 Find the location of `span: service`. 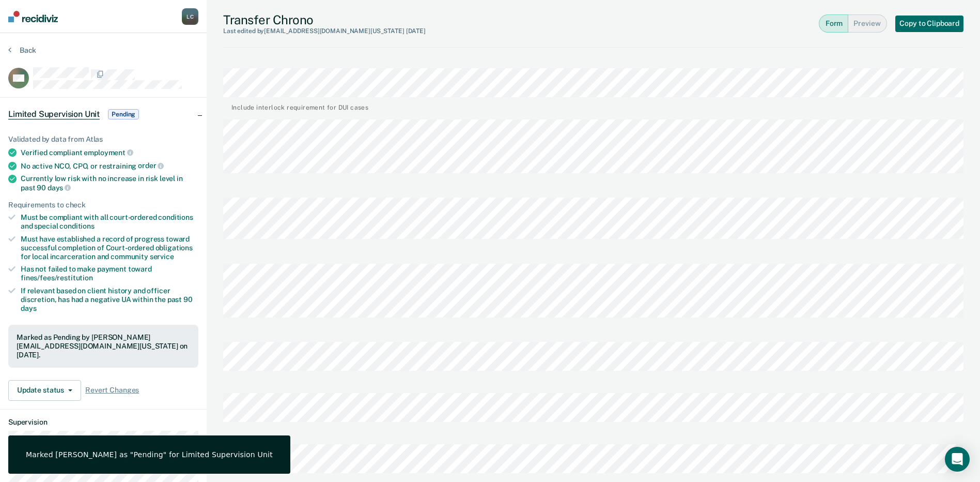

span: service is located at coordinates (162, 257).